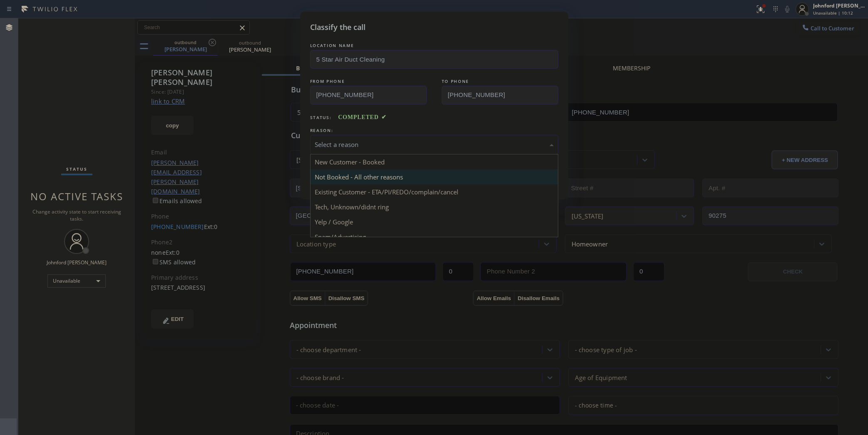 The image size is (868, 435). What do you see at coordinates (362, 117) in the screenshot?
I see `span: COMPLETED` at bounding box center [362, 117].